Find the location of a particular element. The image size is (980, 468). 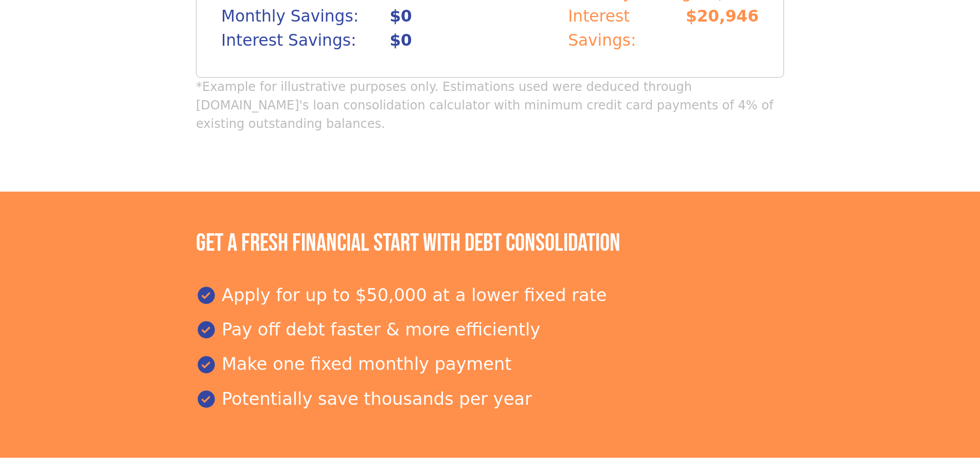

div: Make one fixed monthly payment is located at coordinates (489, 365).